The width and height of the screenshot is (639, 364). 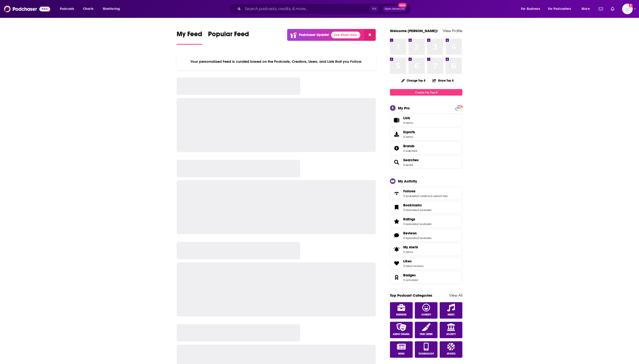 What do you see at coordinates (306, 9) in the screenshot?
I see `input: Search podcasts, credits, & more...` at bounding box center [306, 9].